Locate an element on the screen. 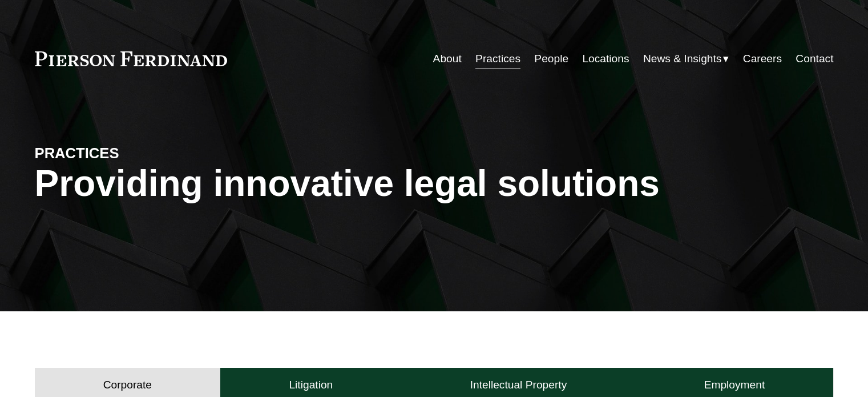 Image resolution: width=868 pixels, height=397 pixels. a: Careers is located at coordinates (762, 59).